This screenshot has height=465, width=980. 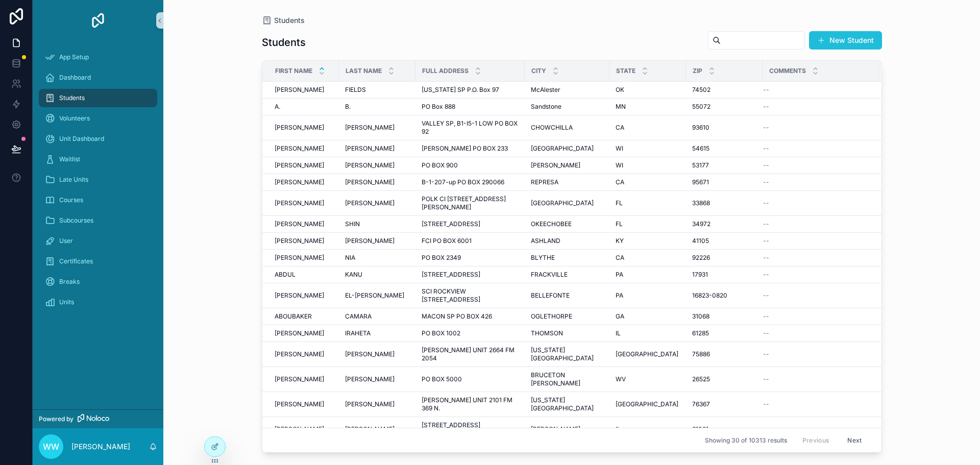 What do you see at coordinates (470, 127) in the screenshot?
I see `a: VALLEY SP, B1-I5-1 LOW PO BOX 92` at bounding box center [470, 127].